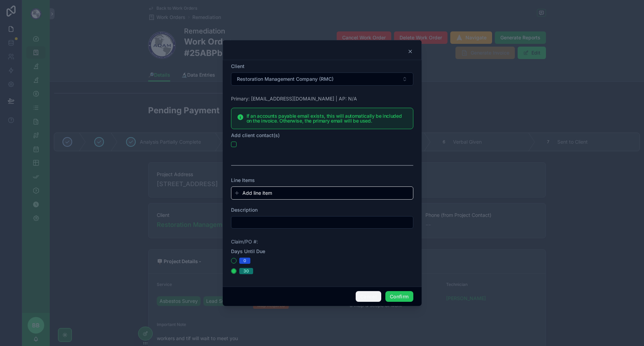 Image resolution: width=644 pixels, height=346 pixels. Describe the element at coordinates (327, 119) in the screenshot. I see `h5: If an accounts payable email exists, this will automatically be included on the invoice. Otherwis...` at that location.